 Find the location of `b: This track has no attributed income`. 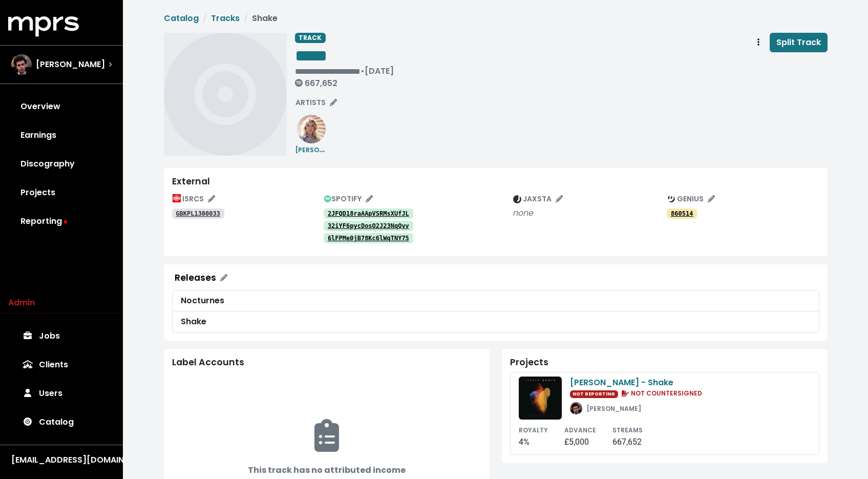

b: This track has no attributed income is located at coordinates (327, 470).